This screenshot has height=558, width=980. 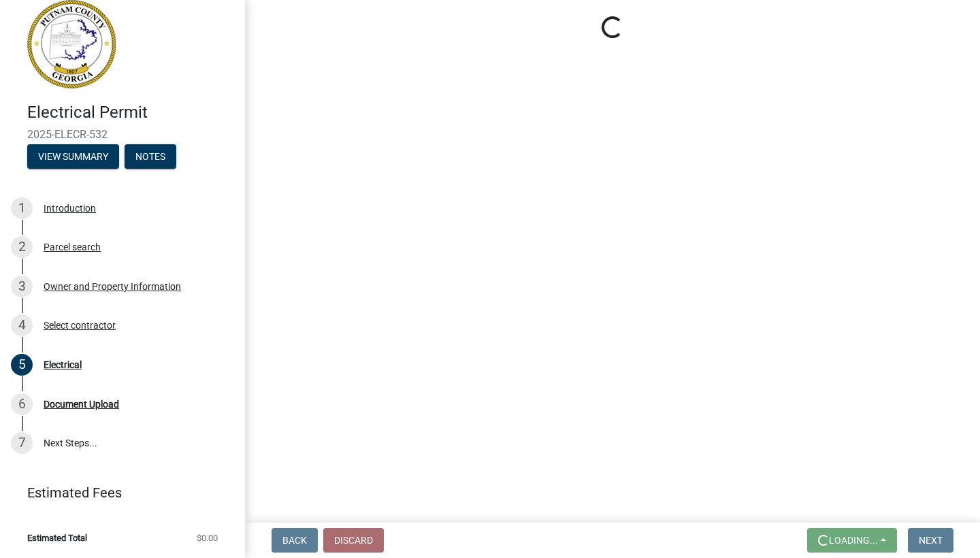 I want to click on span: Estimated Total, so click(x=57, y=537).